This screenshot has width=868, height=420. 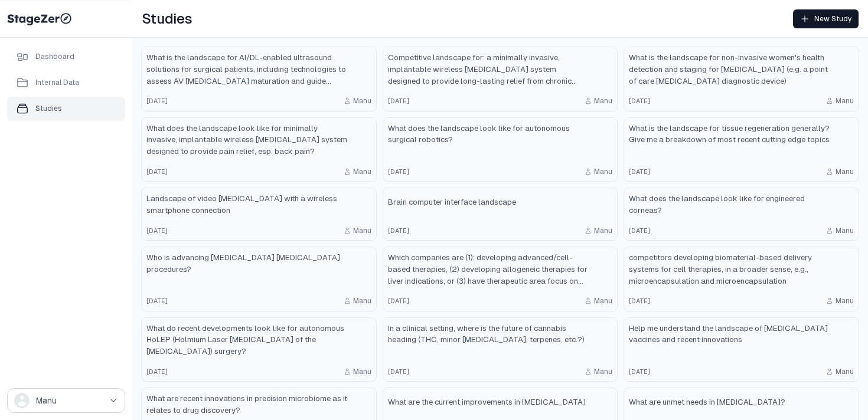 What do you see at coordinates (741, 279) in the screenshot?
I see `a: competitors developing biomaterial-based delivery systems for cell therapies, in a broader sense,...` at bounding box center [741, 279].